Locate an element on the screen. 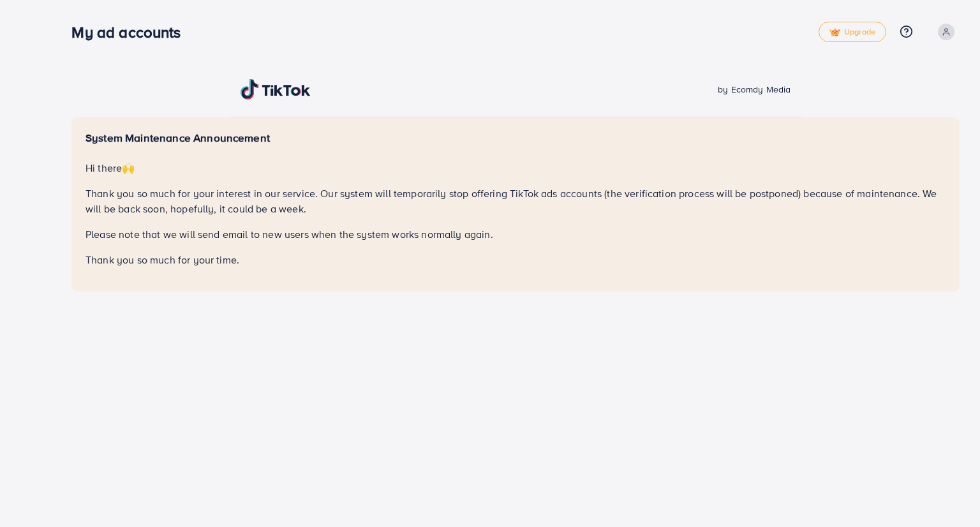 This screenshot has width=980, height=527. a: tickUpgrade is located at coordinates (853, 32).